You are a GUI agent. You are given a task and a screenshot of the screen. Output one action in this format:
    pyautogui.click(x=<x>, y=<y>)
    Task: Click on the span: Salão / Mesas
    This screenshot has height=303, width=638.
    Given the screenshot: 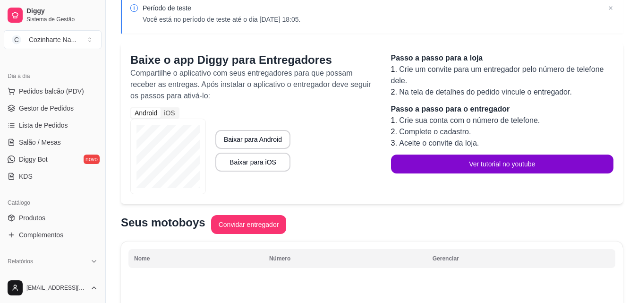 What is the action you would take?
    pyautogui.click(x=40, y=142)
    